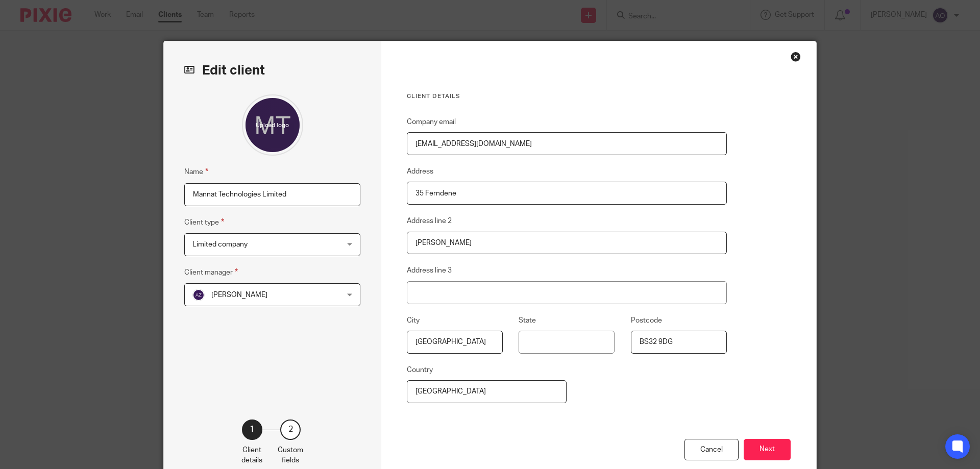  What do you see at coordinates (527, 321) in the screenshot?
I see `label: State` at bounding box center [527, 321].